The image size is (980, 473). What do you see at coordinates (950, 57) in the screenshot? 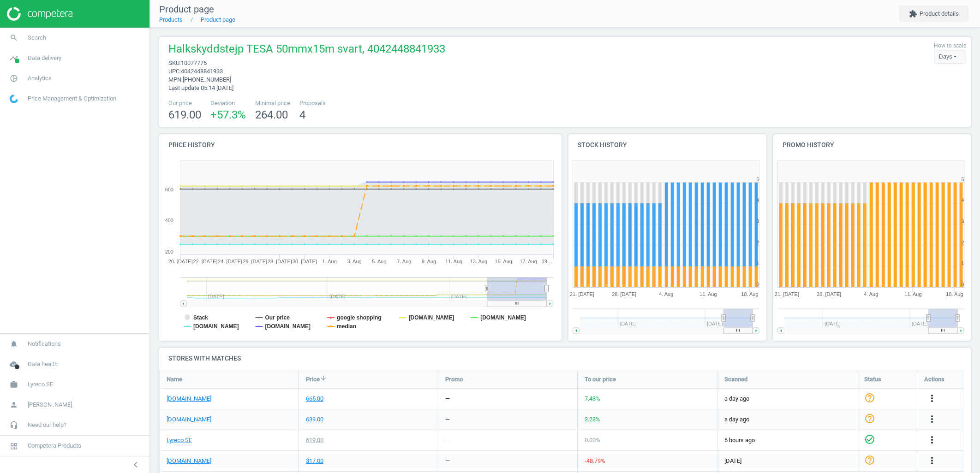
I see `div: Days` at bounding box center [950, 57].